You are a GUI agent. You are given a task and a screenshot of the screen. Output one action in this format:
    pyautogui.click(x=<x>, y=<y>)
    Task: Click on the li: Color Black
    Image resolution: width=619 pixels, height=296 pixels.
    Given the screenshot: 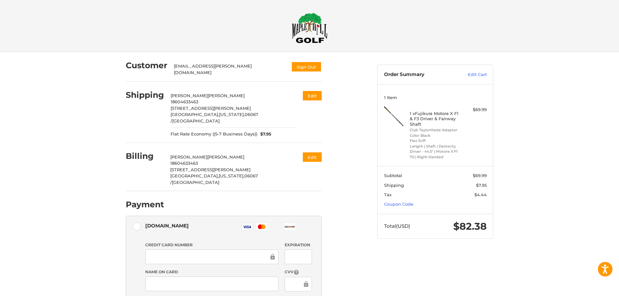 What is the action you would take?
    pyautogui.click(x=435, y=136)
    